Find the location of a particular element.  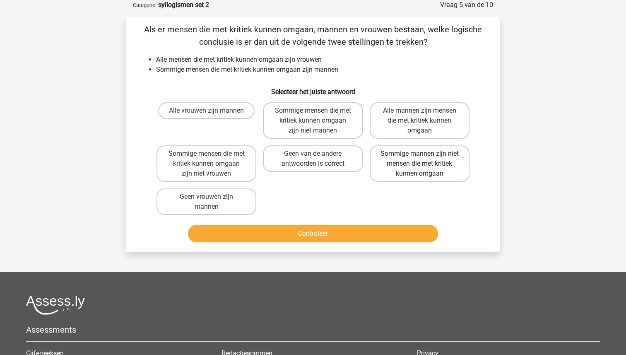

h6: Selecteer het juiste antwoord is located at coordinates (313, 88).